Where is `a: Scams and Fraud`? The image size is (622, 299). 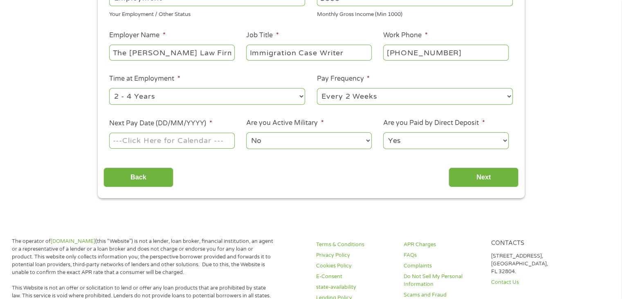
a: Scams and Fraud is located at coordinates (443, 295).